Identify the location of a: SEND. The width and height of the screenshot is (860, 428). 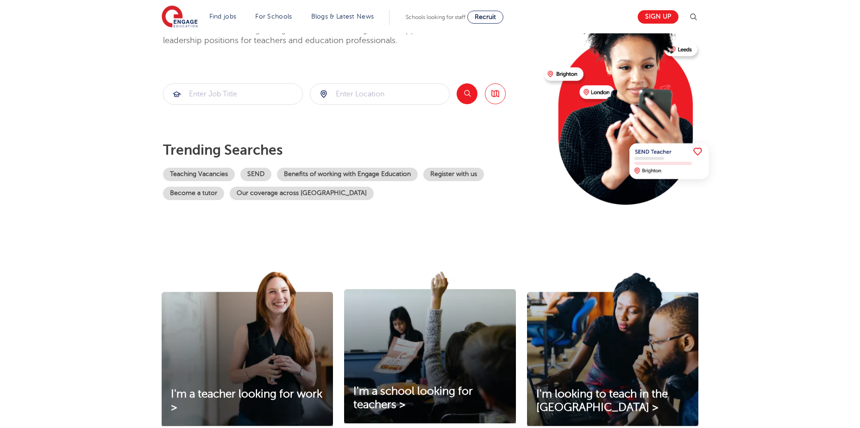
(256, 174).